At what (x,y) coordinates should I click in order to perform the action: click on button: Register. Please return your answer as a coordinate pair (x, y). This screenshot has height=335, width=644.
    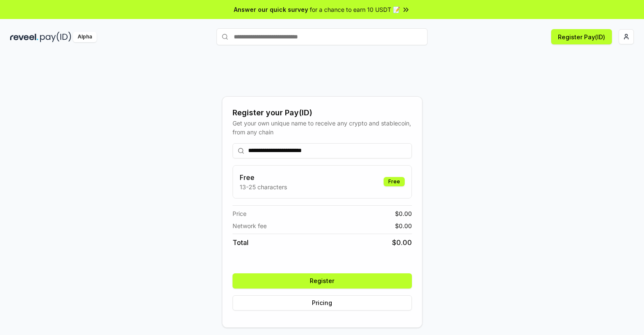
    Looking at the image, I should click on (322, 281).